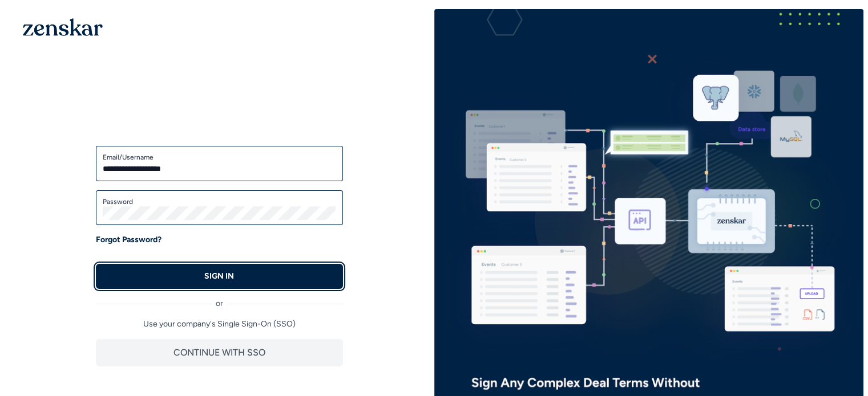 The height and width of the screenshot is (396, 868). What do you see at coordinates (219, 353) in the screenshot?
I see `button: CONTINUE WITH SSO` at bounding box center [219, 353].